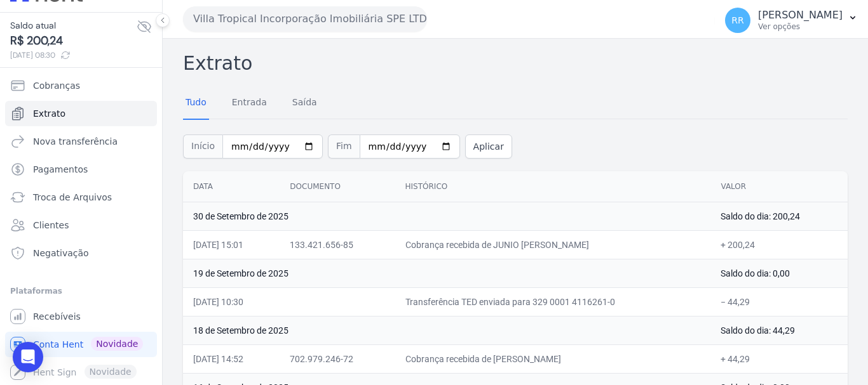 Image resolution: width=868 pixels, height=385 pixels. I want to click on a: Nova transferência, so click(81, 142).